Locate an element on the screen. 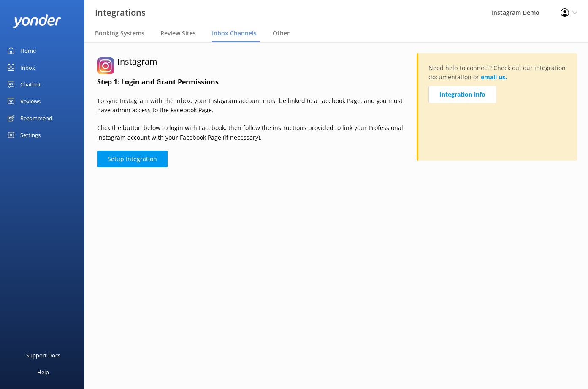 The width and height of the screenshot is (588, 389). div: Support Docs is located at coordinates (43, 355).